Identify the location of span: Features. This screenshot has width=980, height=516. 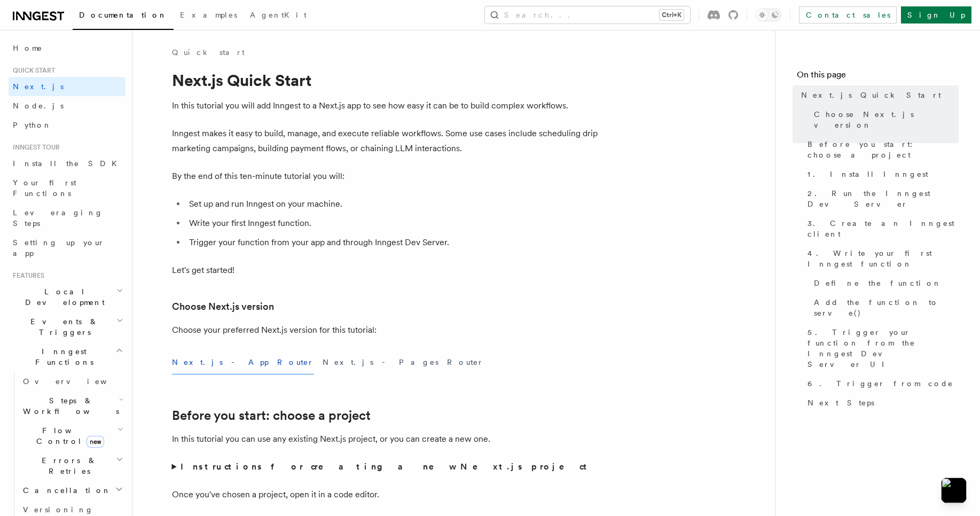
(27, 276).